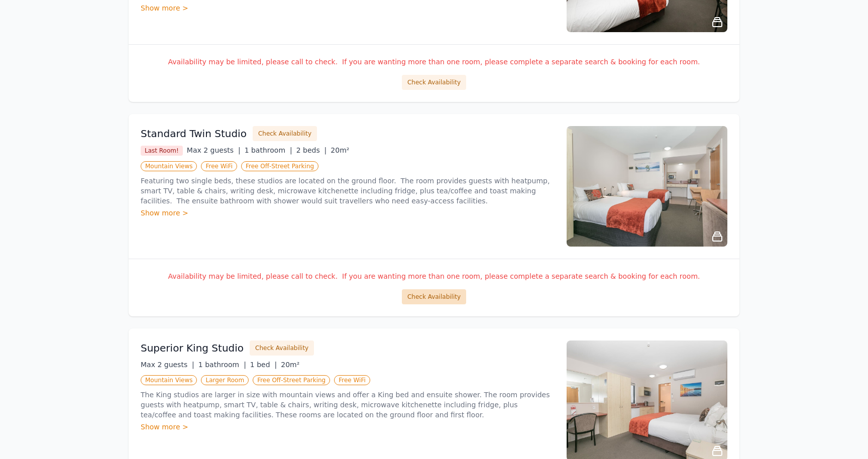  Describe the element at coordinates (347, 404) in the screenshot. I see `p: The King studios are larger in size with mountain views and offer a King bed and ensuite shower. ...` at that location.